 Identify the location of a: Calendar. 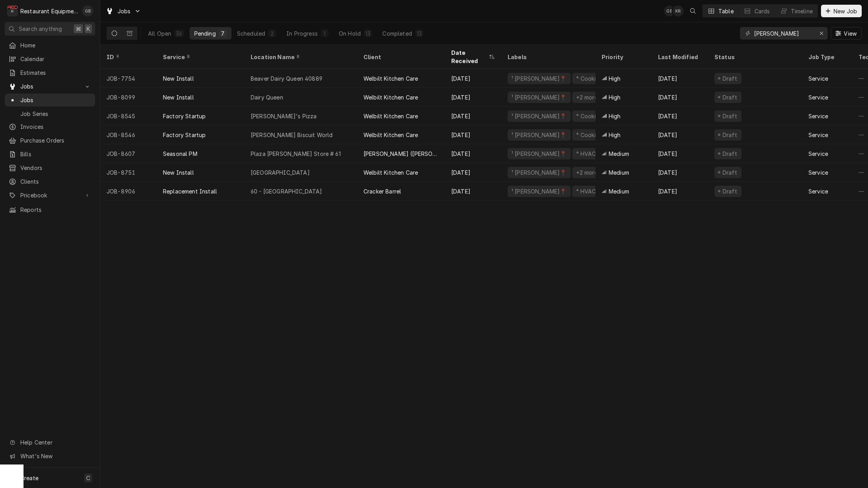
(50, 59).